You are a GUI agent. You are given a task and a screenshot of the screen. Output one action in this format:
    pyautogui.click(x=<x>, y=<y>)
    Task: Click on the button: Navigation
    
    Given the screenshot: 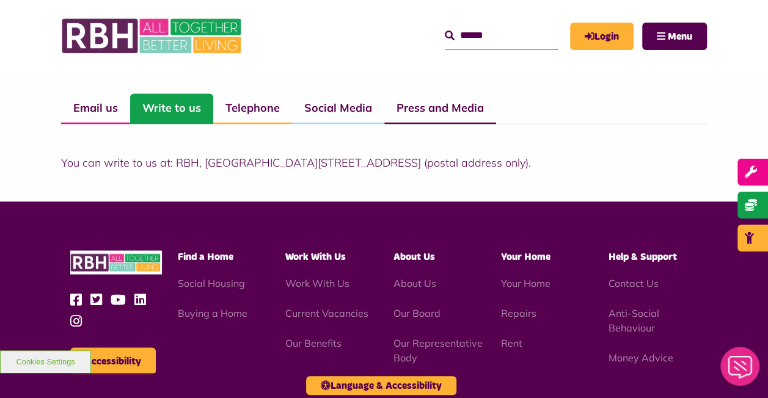 What is the action you would take?
    pyautogui.click(x=675, y=36)
    